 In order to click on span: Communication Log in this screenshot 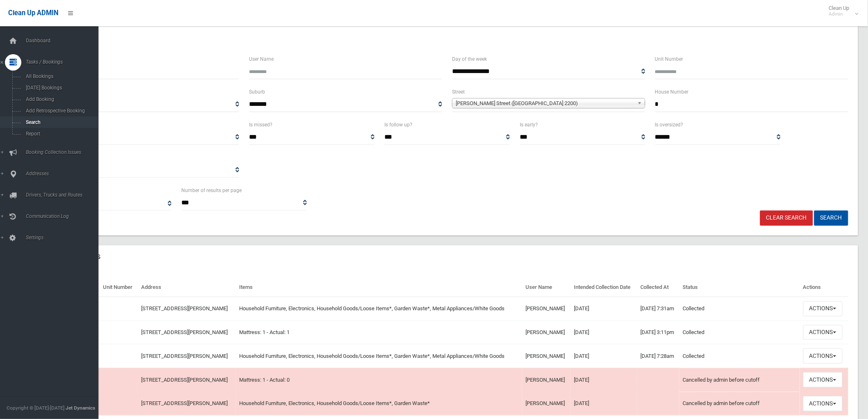, I will do `click(64, 216)`.